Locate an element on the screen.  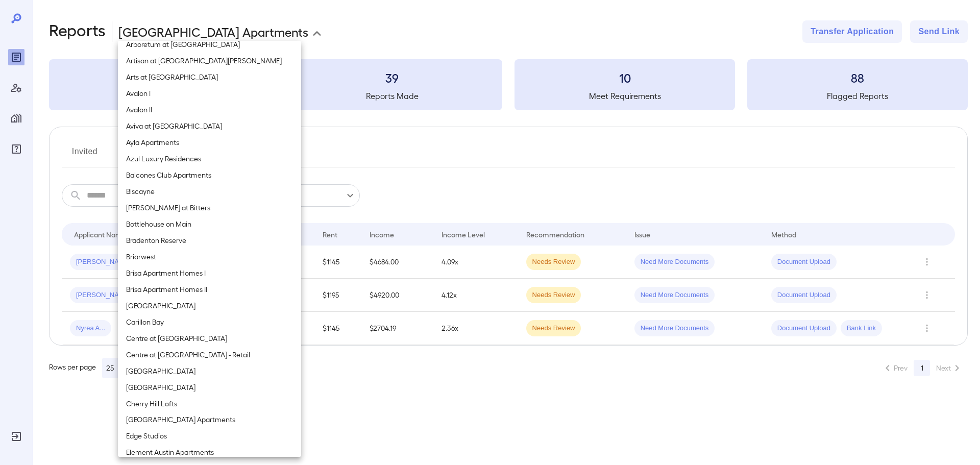
li: Avalon I is located at coordinates (209, 93).